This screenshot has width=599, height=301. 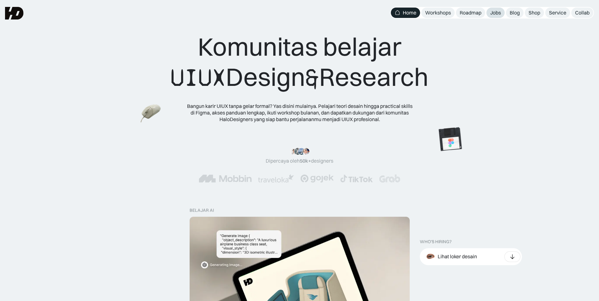 I want to click on div: Service, so click(x=557, y=13).